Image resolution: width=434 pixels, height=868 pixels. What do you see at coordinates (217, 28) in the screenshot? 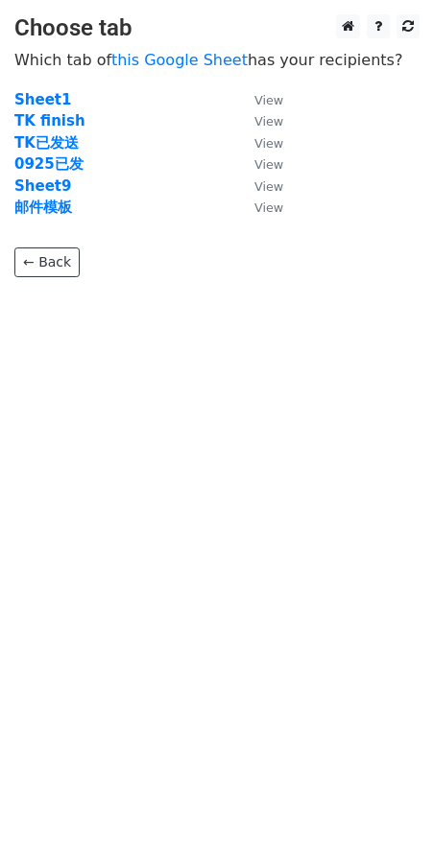
I see `h3: Choose tab` at bounding box center [217, 28].